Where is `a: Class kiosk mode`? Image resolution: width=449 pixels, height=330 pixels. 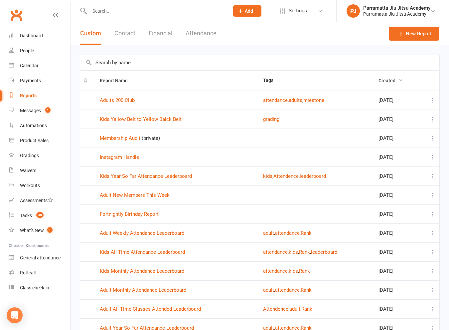 a: Class kiosk mode is located at coordinates (39, 288).